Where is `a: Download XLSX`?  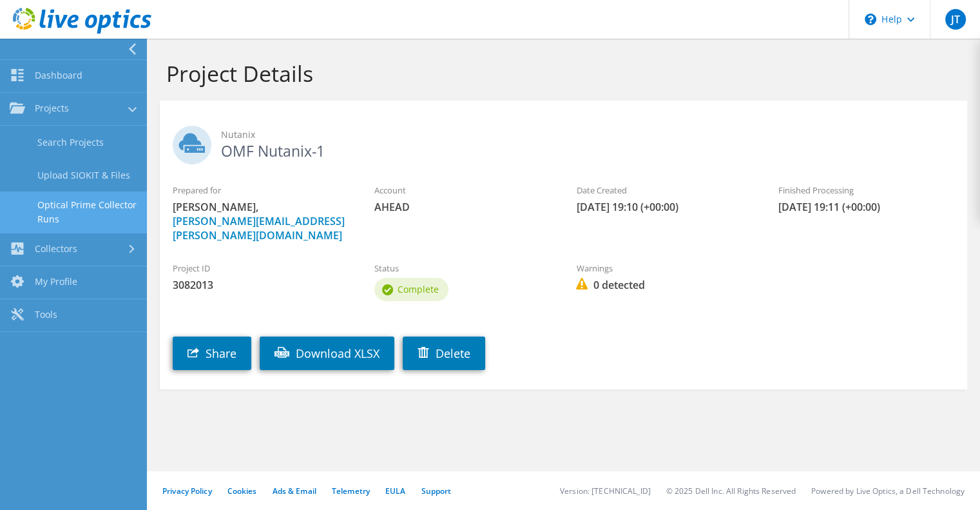
a: Download XLSX is located at coordinates (327, 353).